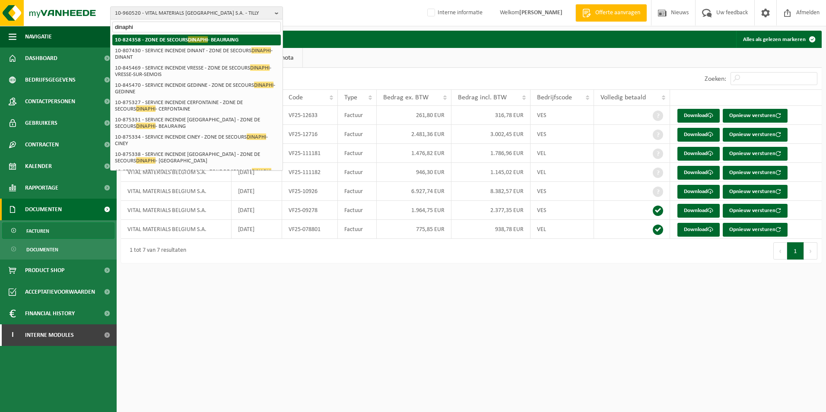 This screenshot has width=826, height=412. What do you see at coordinates (177, 39) in the screenshot?
I see `strong: 10-824358 - ZONE DE SECOURS - BEAURAING` at bounding box center [177, 39].